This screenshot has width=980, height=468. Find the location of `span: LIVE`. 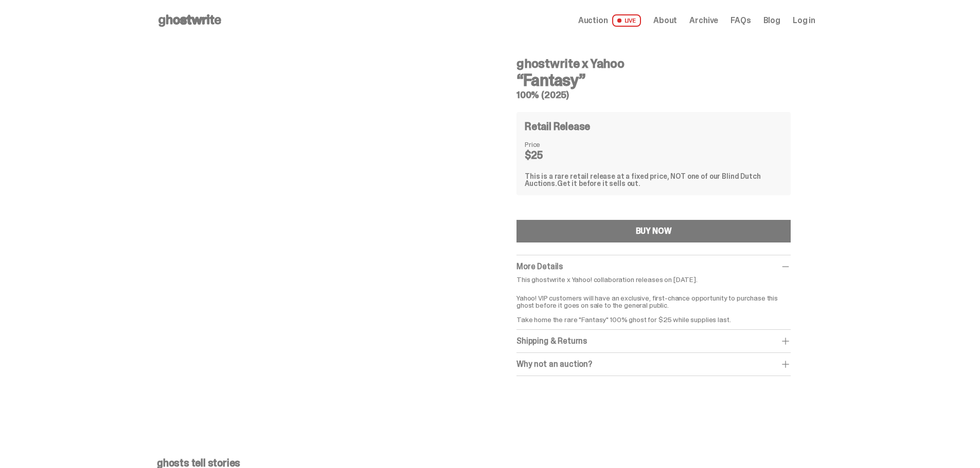

span: LIVE is located at coordinates (627, 20).